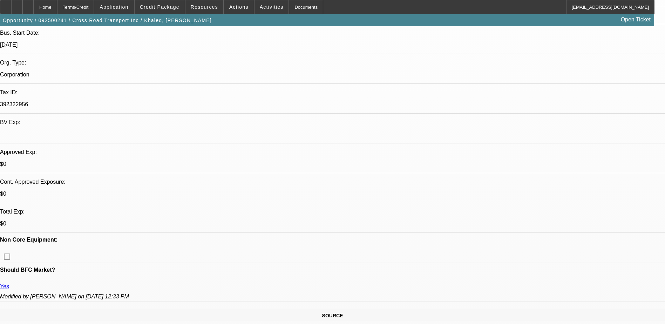 Image resolution: width=665 pixels, height=324 pixels. What do you see at coordinates (239, 7) in the screenshot?
I see `button: Actions` at bounding box center [239, 7].